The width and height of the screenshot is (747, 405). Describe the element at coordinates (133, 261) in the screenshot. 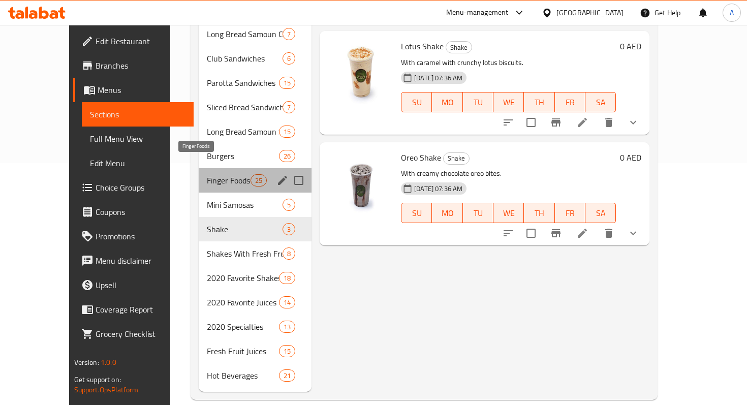

I see `a: Menu disclaimer` at that location.